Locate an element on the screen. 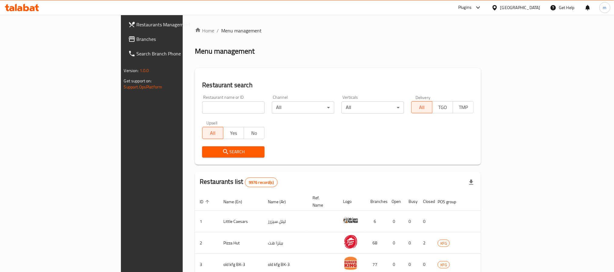  th: Branches is located at coordinates (376, 202).